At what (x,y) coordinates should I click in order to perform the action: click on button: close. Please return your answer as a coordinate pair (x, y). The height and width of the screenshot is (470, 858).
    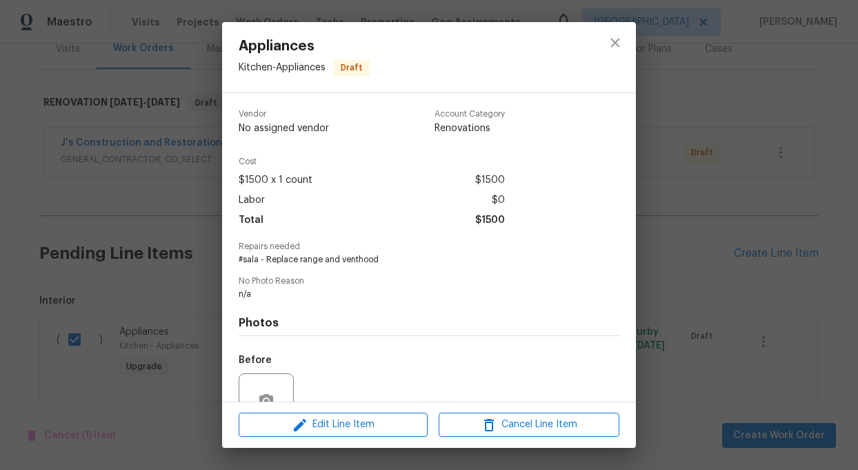
    Looking at the image, I should click on (615, 43).